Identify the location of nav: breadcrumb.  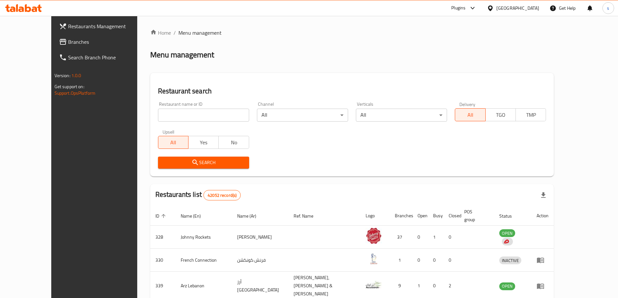
(352, 33).